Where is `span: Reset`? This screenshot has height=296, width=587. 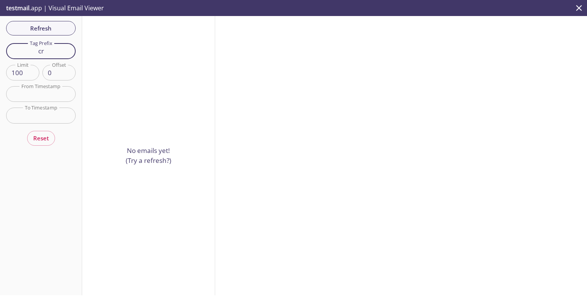 span: Reset is located at coordinates (41, 138).